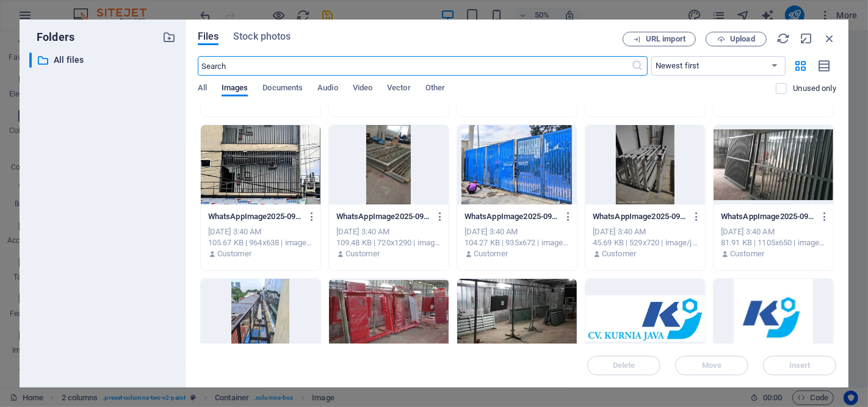  What do you see at coordinates (169, 37) in the screenshot?
I see `i: Create new folder` at bounding box center [169, 37].